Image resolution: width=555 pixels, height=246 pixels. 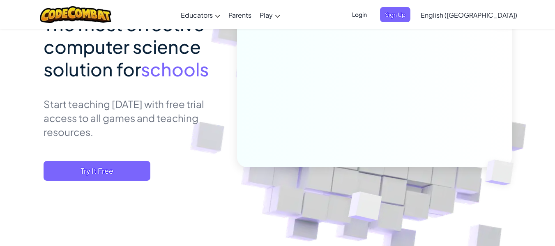 I want to click on button: Login, so click(x=359, y=14).